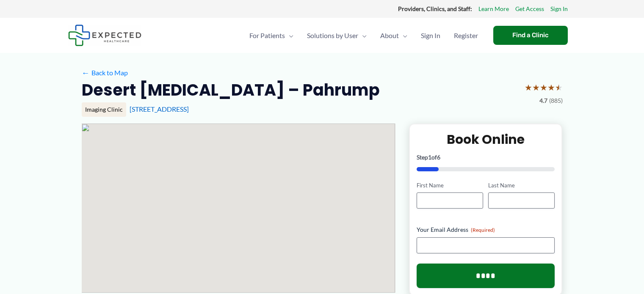 Image resolution: width=644 pixels, height=294 pixels. Describe the element at coordinates (104, 109) in the screenshot. I see `div: Imaging Clinic` at that location.